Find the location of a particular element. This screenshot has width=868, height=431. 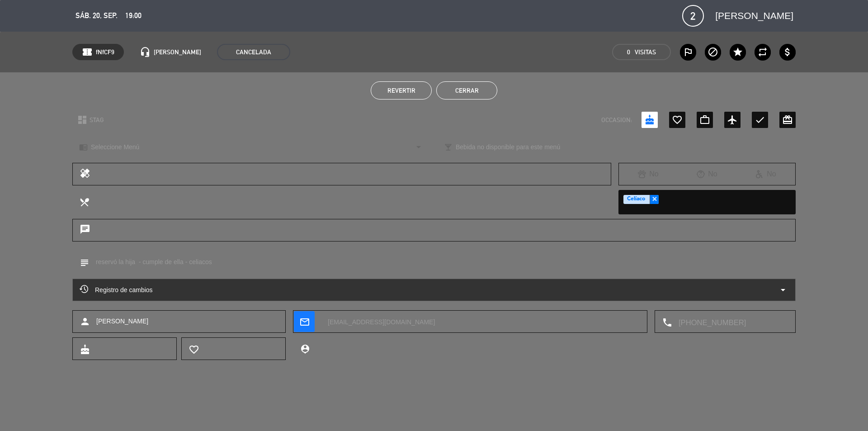

i: local_phone is located at coordinates (666, 322).